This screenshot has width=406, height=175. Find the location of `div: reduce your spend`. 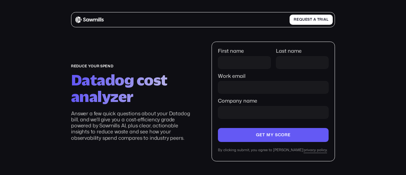

div: reduce your spend is located at coordinates (131, 66).